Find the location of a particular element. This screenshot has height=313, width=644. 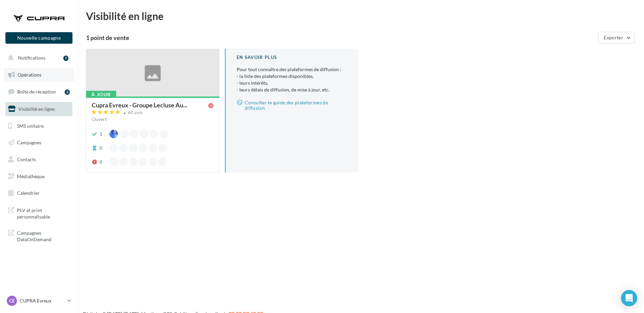

a: Boîte de réception3 is located at coordinates (39, 91).